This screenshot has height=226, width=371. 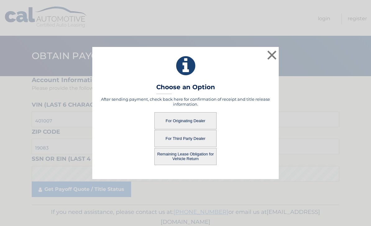 What do you see at coordinates (185, 101) in the screenshot?
I see `h5: After sending payment, check back here for confirmation of receipt and title release information.` at bounding box center [185, 101].